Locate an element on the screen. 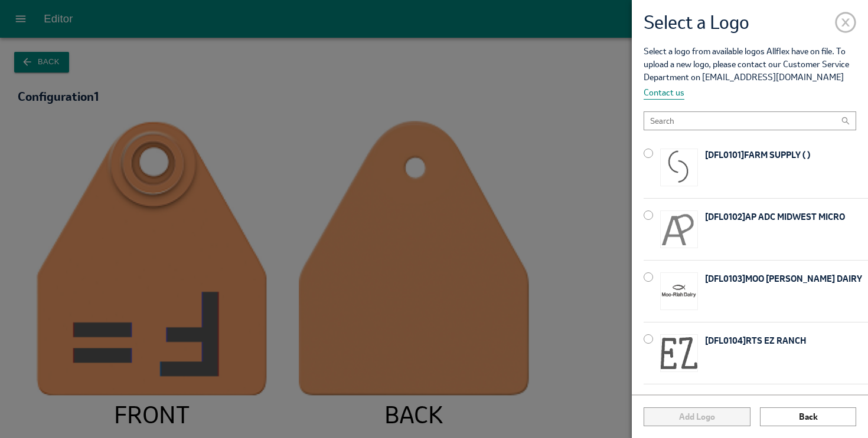  button: Back is located at coordinates (808, 417).